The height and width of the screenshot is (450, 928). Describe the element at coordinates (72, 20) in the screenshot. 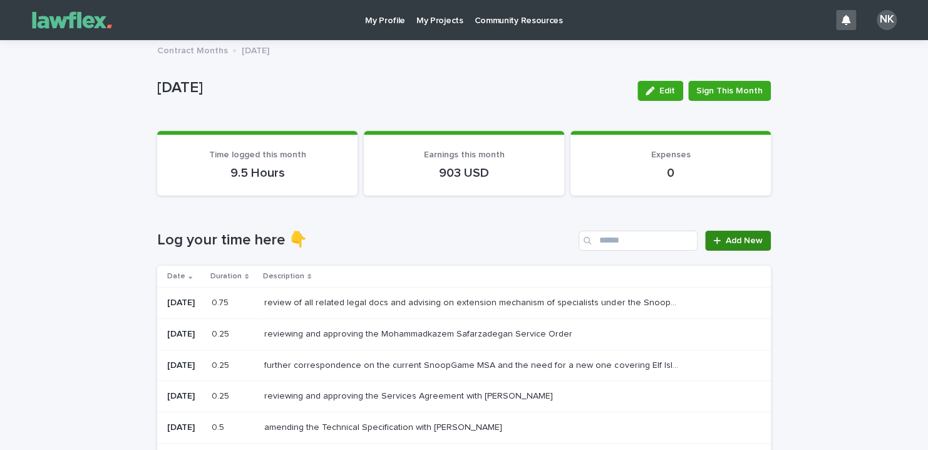

I see `img: Gnvw4qrBSHOAfo8VMhG6` at that location.